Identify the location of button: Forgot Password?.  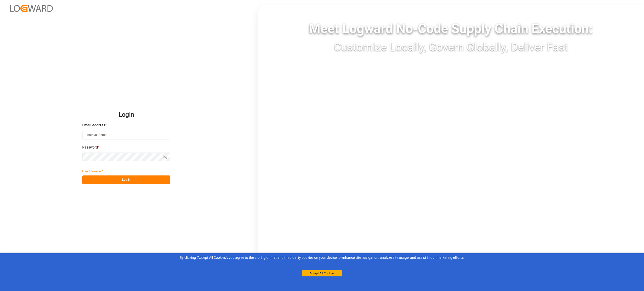
(93, 171).